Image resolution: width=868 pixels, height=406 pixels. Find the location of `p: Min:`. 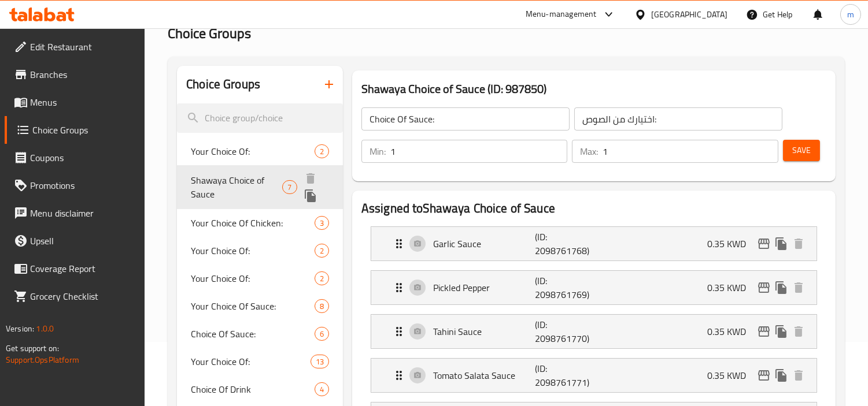

p: Min: is located at coordinates (378, 152).